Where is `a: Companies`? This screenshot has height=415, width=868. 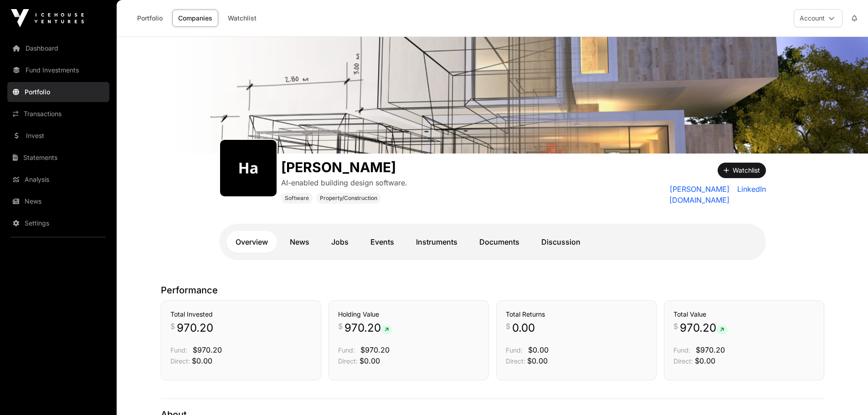
a: Companies is located at coordinates (195, 18).